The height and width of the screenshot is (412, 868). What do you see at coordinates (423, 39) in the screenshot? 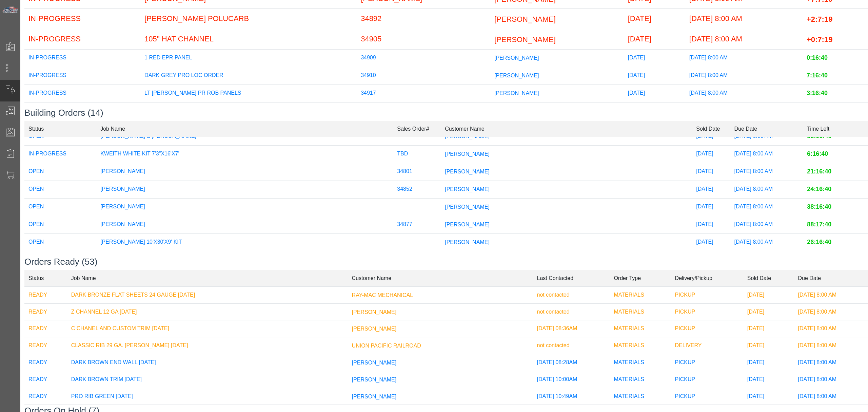
I see `td: 34905` at bounding box center [423, 39].